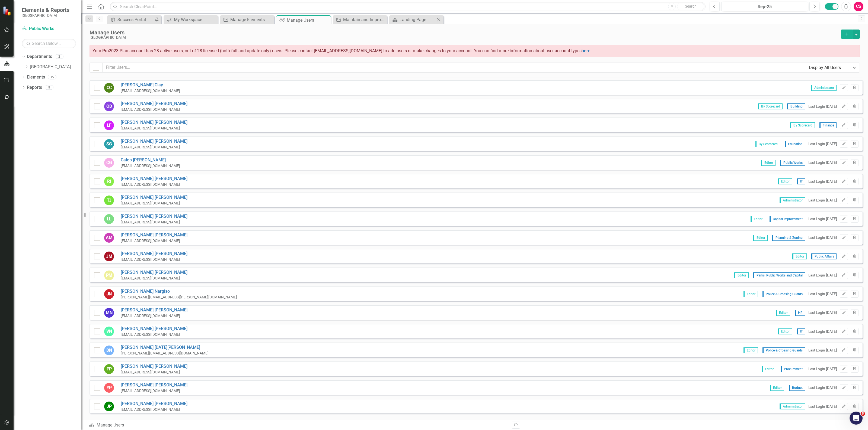 Image resolution: width=868 pixels, height=430 pixels. Describe the element at coordinates (49, 87) in the screenshot. I see `div: 9` at that location.